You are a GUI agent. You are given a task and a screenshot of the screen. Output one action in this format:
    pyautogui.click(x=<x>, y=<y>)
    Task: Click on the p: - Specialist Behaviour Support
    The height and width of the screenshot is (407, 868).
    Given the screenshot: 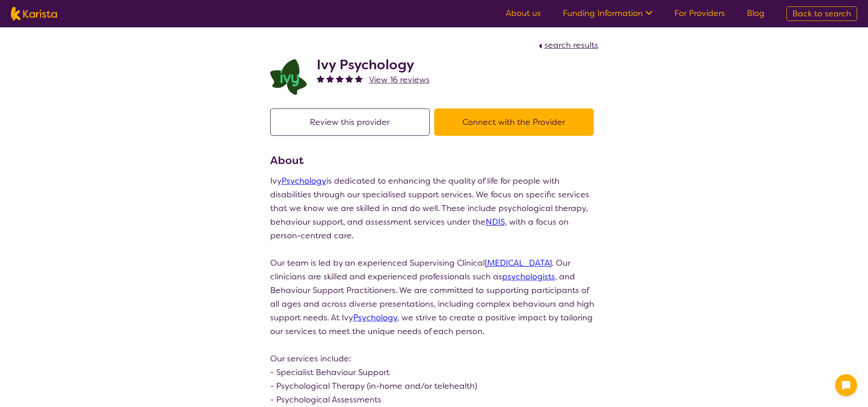 What is the action you would take?
    pyautogui.click(x=434, y=372)
    